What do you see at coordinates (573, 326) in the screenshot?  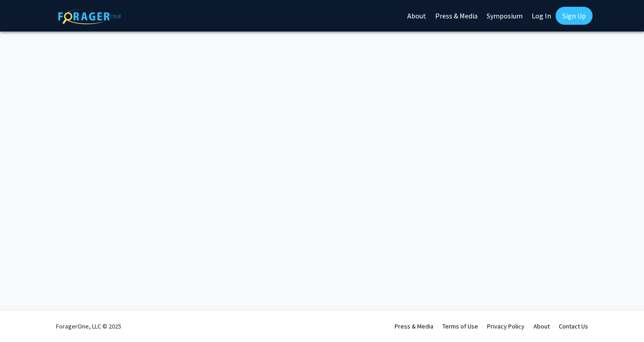 I see `a: Contact Us` at bounding box center [573, 326].